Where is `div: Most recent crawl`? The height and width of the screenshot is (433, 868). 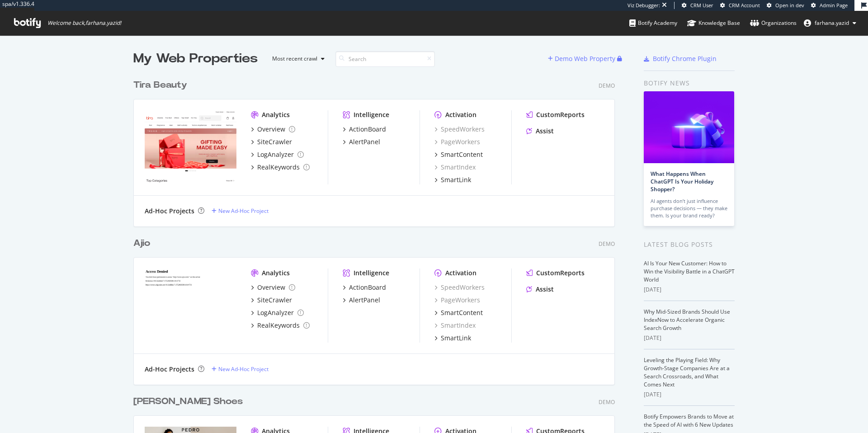
div: Most recent crawl is located at coordinates (295, 59).